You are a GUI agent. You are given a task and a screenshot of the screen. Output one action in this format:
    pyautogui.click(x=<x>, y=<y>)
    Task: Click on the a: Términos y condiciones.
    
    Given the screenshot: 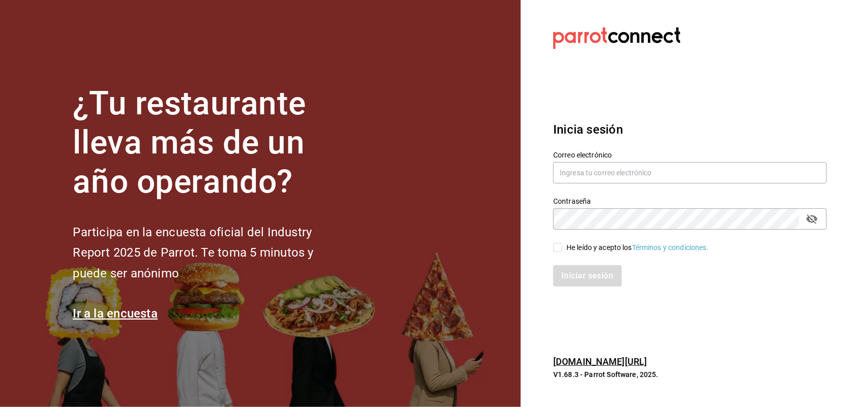 What is the action you would take?
    pyautogui.click(x=671, y=248)
    